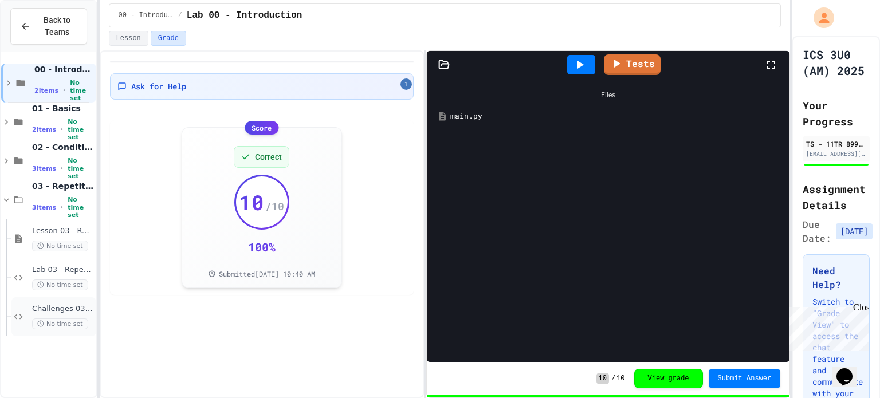 The width and height of the screenshot is (880, 398). What do you see at coordinates (836, 197) in the screenshot?
I see `h2: Assignment Details` at bounding box center [836, 197].